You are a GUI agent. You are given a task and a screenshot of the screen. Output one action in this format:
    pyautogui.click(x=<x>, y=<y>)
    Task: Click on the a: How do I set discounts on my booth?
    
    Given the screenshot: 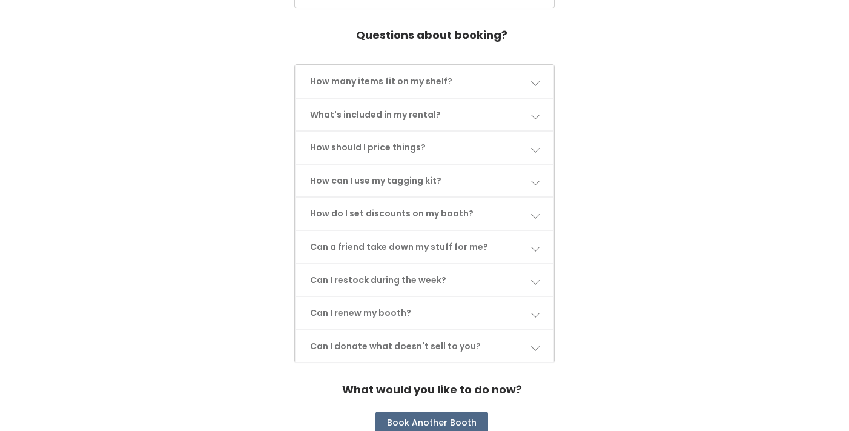 What is the action you would take?
    pyautogui.click(x=425, y=213)
    